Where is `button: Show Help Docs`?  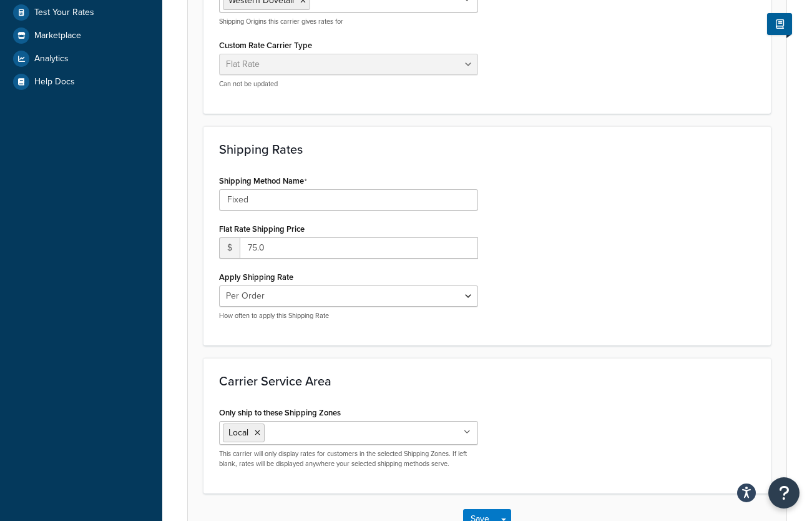
button: Show Help Docs is located at coordinates (780, 24).